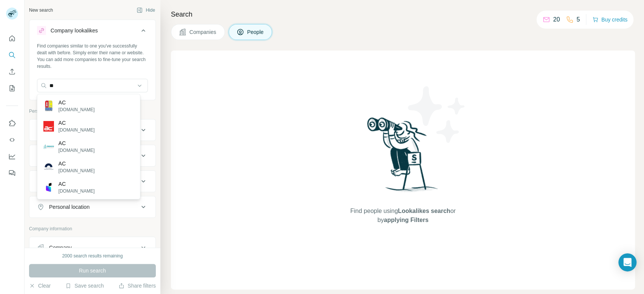 Image resolution: width=644 pixels, height=294 pixels. Describe the element at coordinates (69, 207) in the screenshot. I see `div: Personal location` at that location.